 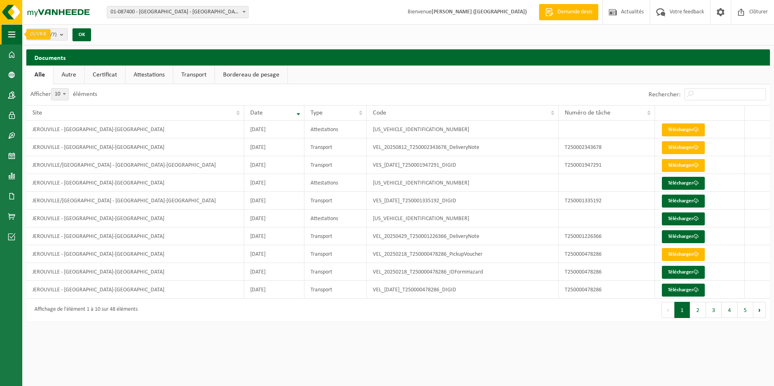 What do you see at coordinates (463, 254) in the screenshot?
I see `td: VEL_20250218_T250000478286_PickupVoucher` at bounding box center [463, 254].